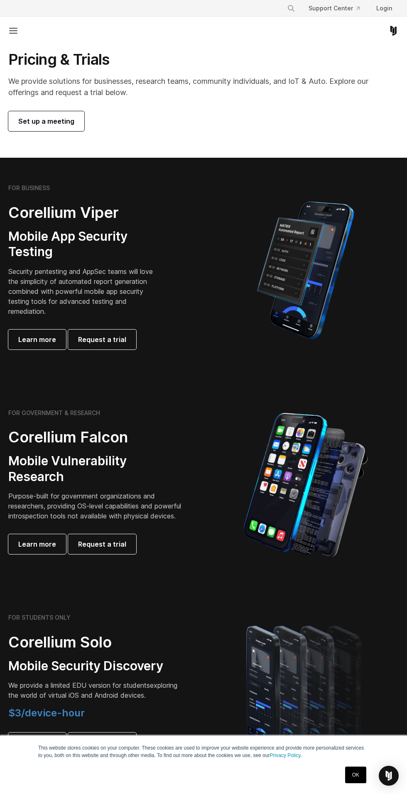 The width and height of the screenshot is (407, 794). Describe the element at coordinates (355, 775) in the screenshot. I see `a: OK` at that location.